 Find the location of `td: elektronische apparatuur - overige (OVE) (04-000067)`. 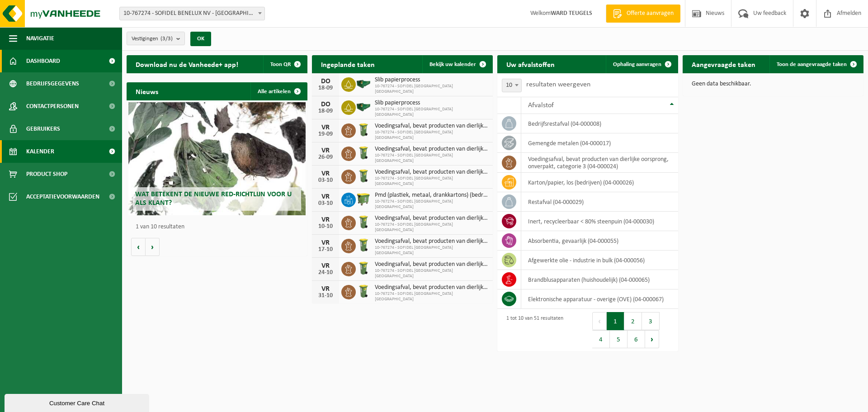

td: elektronische apparatuur - overige (OVE) (04-000067) is located at coordinates (600, 299).